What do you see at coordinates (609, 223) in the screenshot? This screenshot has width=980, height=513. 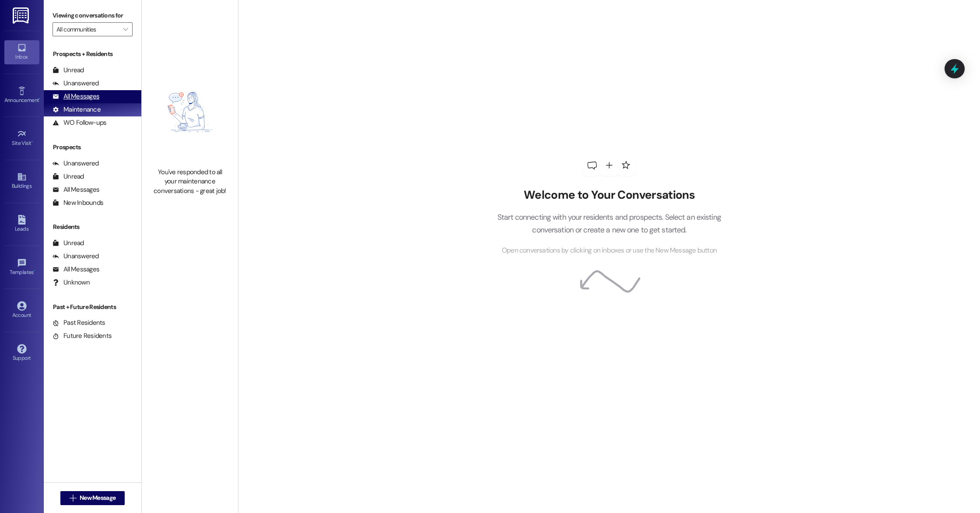 I see `p: Start connecting with your residents and prospects. Select an existing conversation or create a n...` at bounding box center [609, 223].